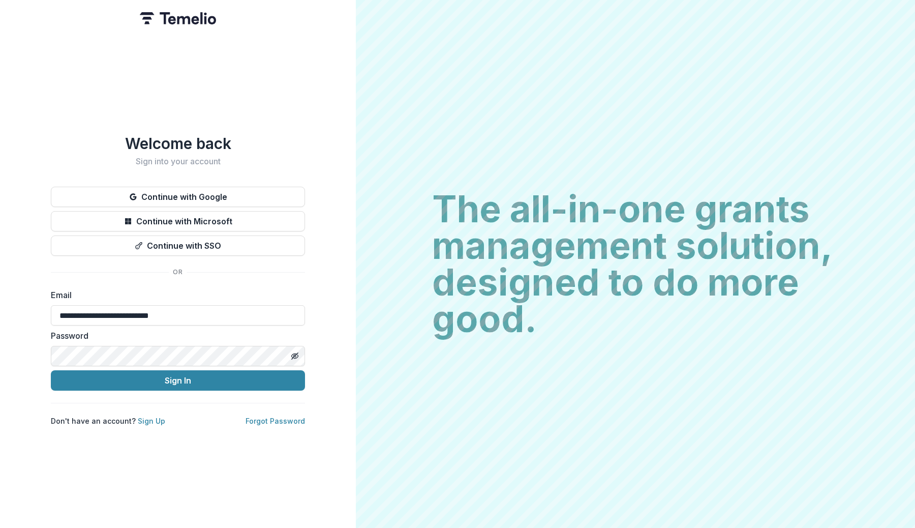 The height and width of the screenshot is (528, 915). What do you see at coordinates (275, 421) in the screenshot?
I see `a: Forgot Password` at bounding box center [275, 421].